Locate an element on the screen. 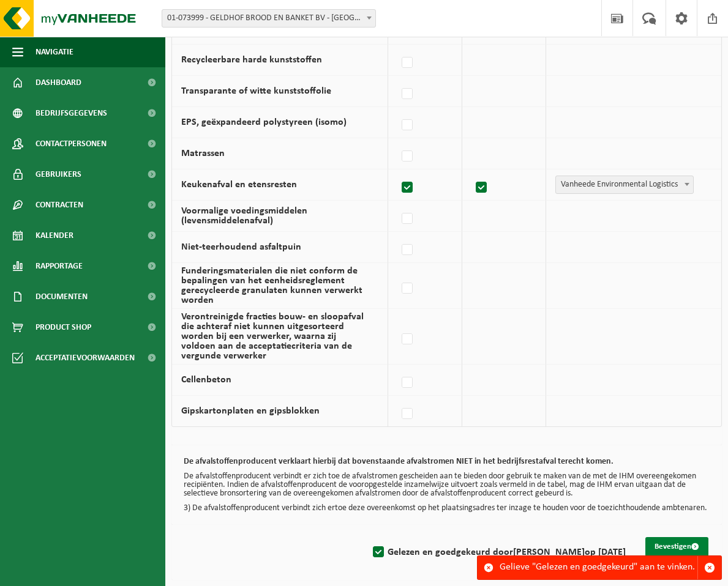 This screenshot has width=728, height=586. p: De afvalstoffenproducent verbindt er zich toe de afvalstromen gescheiden aan te bieden door gebru... is located at coordinates (447, 485).